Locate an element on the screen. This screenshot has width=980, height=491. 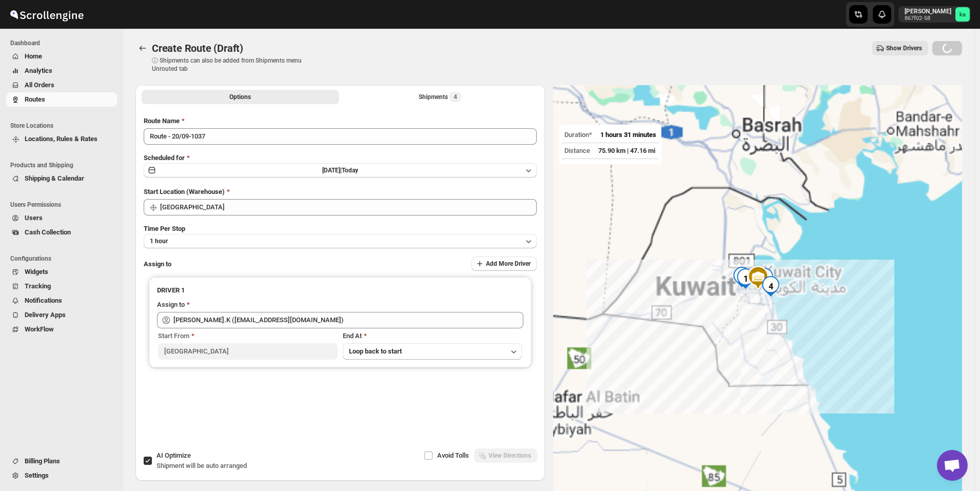
button: Delivery Apps is located at coordinates (62, 315).